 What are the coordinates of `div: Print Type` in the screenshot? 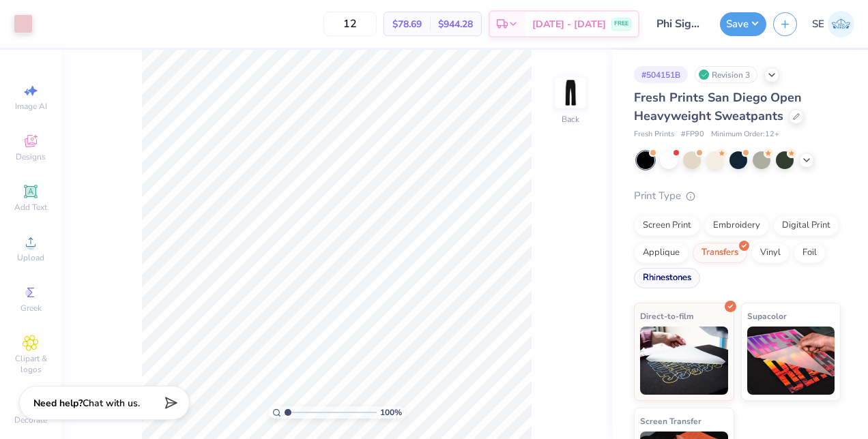 It's located at (737, 196).